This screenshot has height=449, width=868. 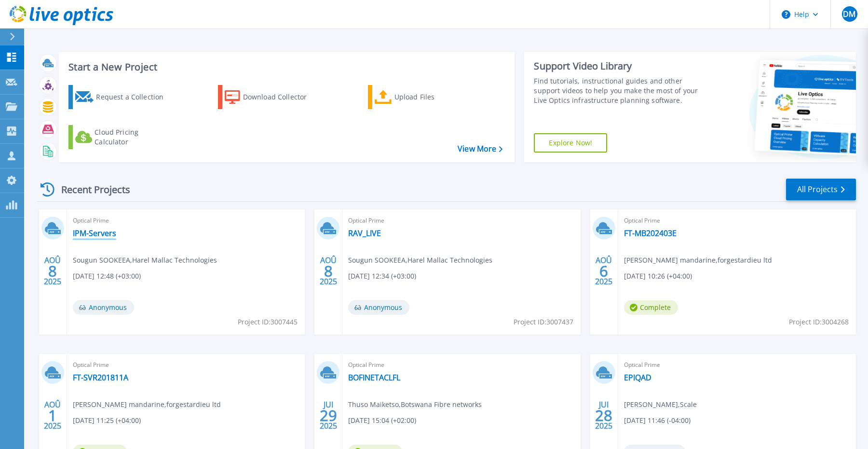 I want to click on a: EPIQAD, so click(x=637, y=378).